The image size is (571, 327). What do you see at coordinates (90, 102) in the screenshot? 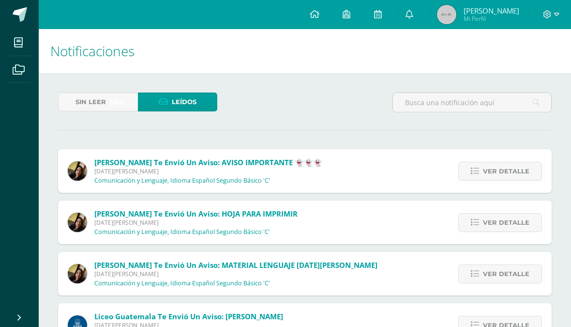
I see `span: Sin leer` at bounding box center [90, 102].